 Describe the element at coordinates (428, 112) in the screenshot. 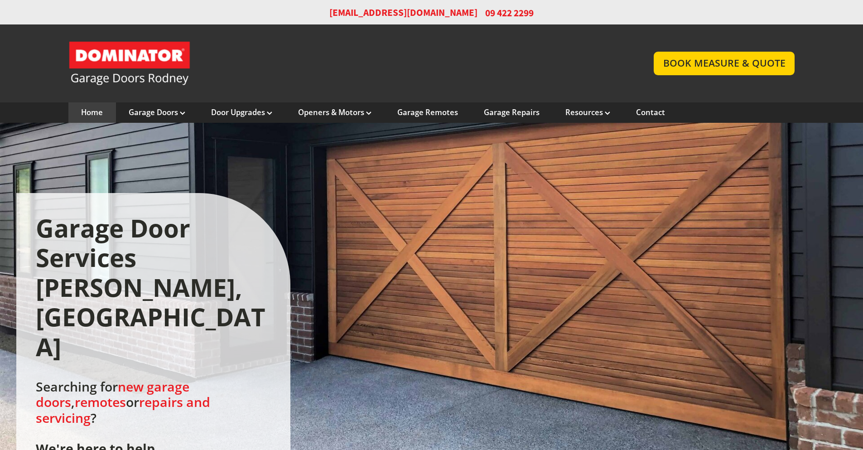

I see `a: Garage Remotes` at that location.